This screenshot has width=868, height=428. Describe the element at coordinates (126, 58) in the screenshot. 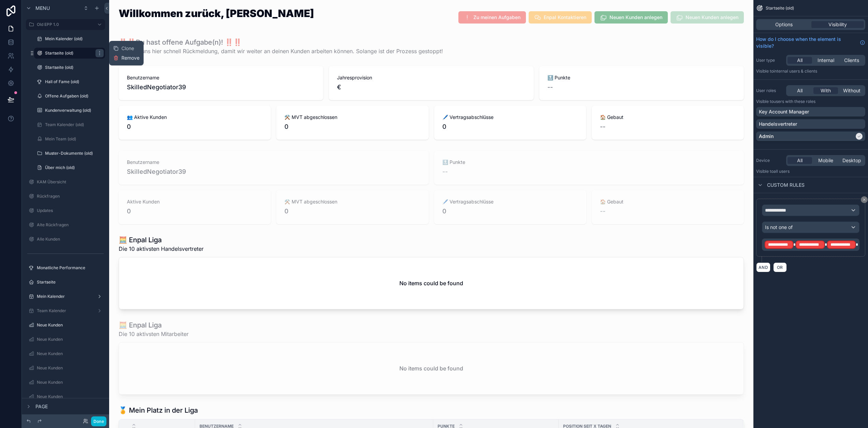

I see `button: Remove` at that location.